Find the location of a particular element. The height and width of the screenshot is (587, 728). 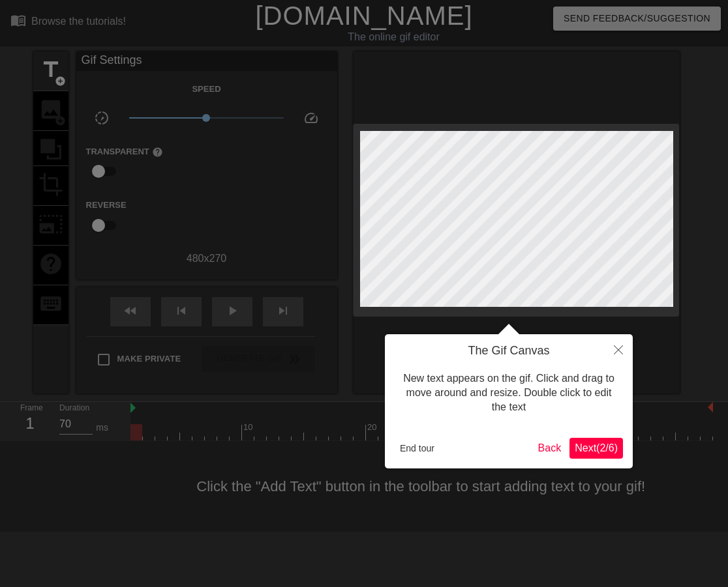

div: New text appears on the gif. Click and drag to move around and resize. Double click to edit the text is located at coordinates (509, 393).